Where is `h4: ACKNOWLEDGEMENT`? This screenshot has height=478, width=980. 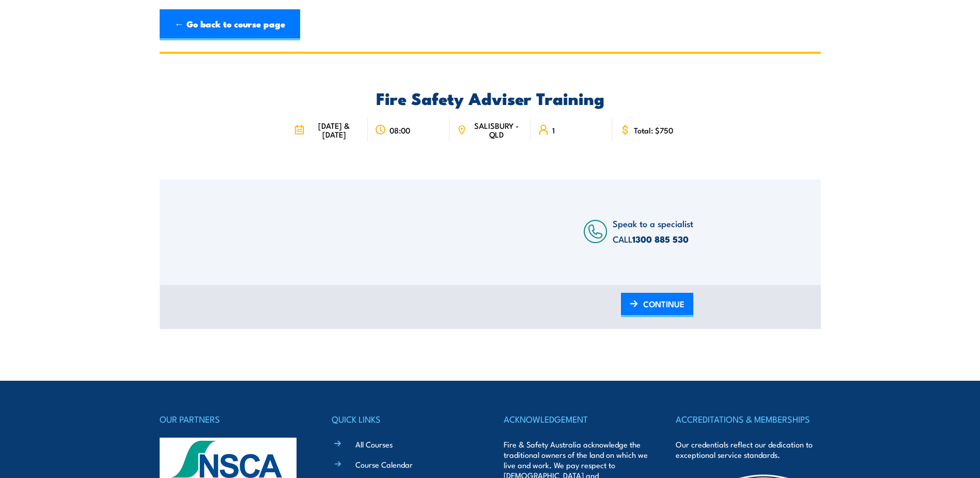
h4: ACKNOWLEDGEMENT is located at coordinates (576, 418).